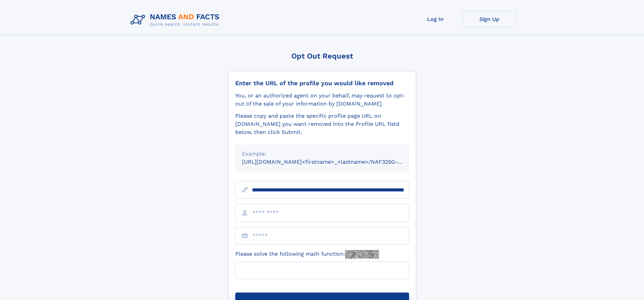 The image size is (644, 300). What do you see at coordinates (490, 19) in the screenshot?
I see `a: Sign Up` at bounding box center [490, 19].